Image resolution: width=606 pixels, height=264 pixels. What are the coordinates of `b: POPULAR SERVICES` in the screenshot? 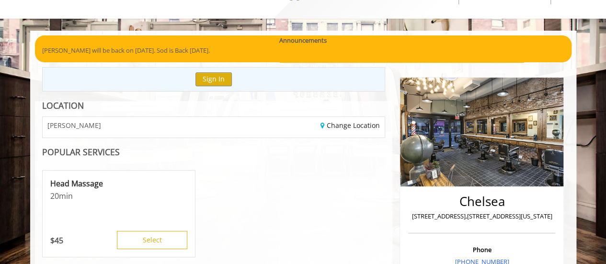 It's located at (81, 152).